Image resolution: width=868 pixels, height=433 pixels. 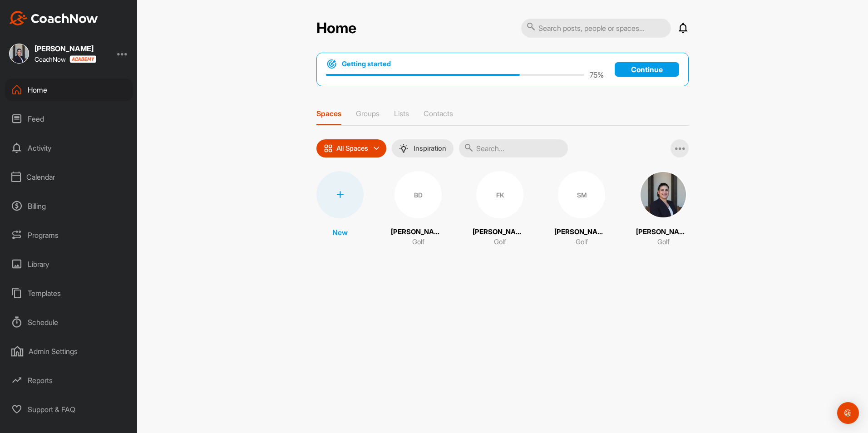 What do you see at coordinates (83, 59) in the screenshot?
I see `img: CoachNow acadmey` at bounding box center [83, 59].